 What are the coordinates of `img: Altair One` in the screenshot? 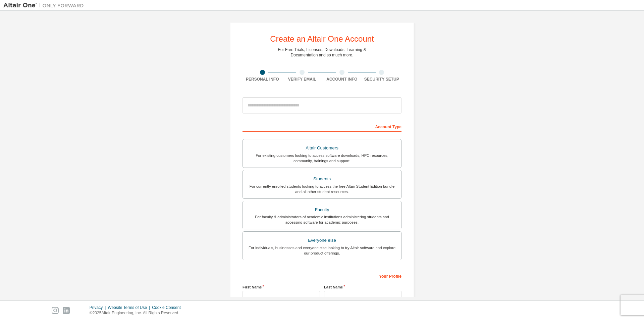 It's located at (45, 5).